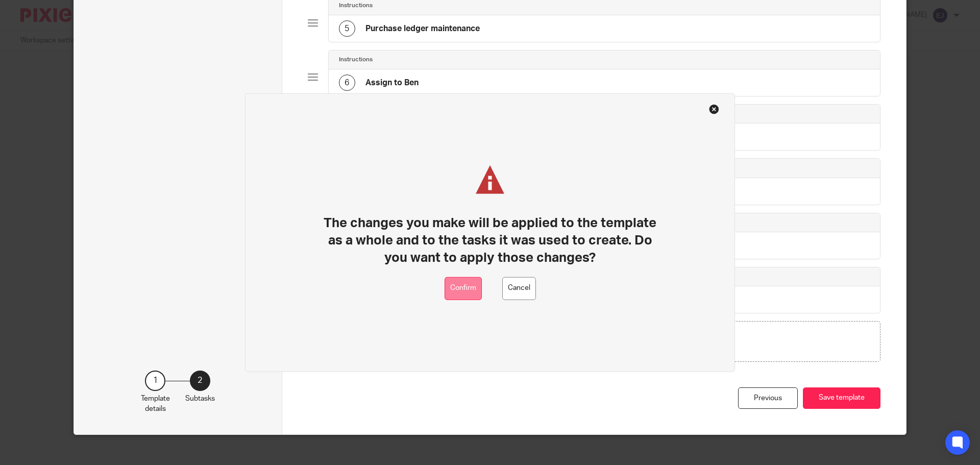 Image resolution: width=980 pixels, height=465 pixels. What do you see at coordinates (463, 288) in the screenshot?
I see `button: Confirm` at bounding box center [463, 288].